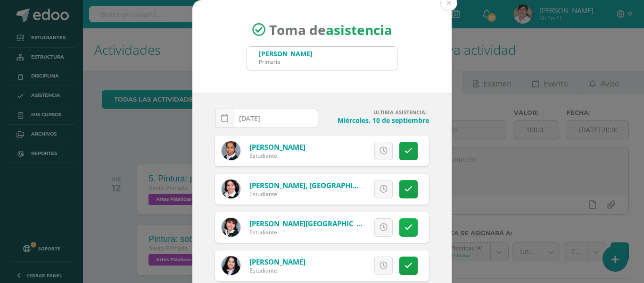 The image size is (644, 283). I want to click on img: 2816b050f7dd16279a9ae1115829ab51.png, so click(231, 265).